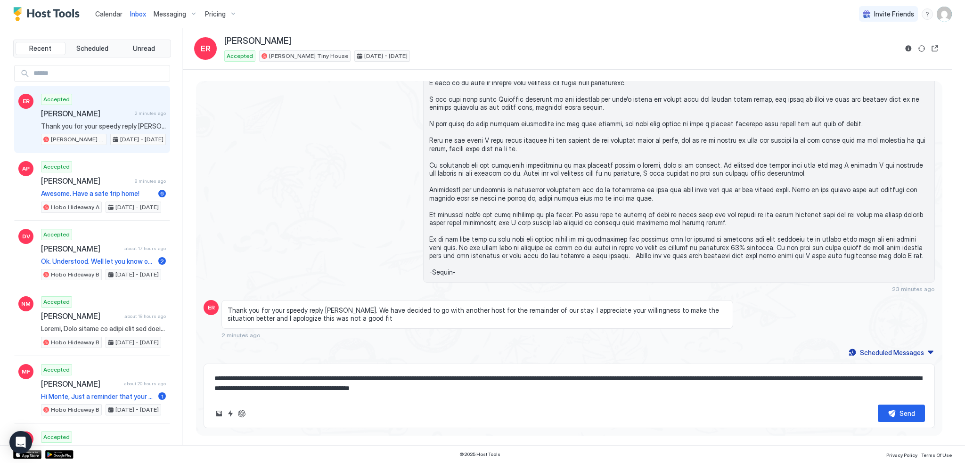 This screenshot has height=463, width=965. Describe the element at coordinates (922, 49) in the screenshot. I see `button: Sync reservation` at that location.